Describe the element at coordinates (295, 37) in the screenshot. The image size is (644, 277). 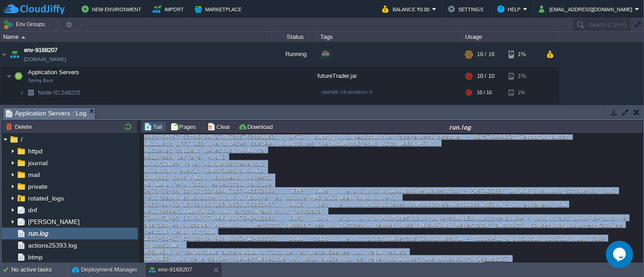
I see `div: Status` at that location.